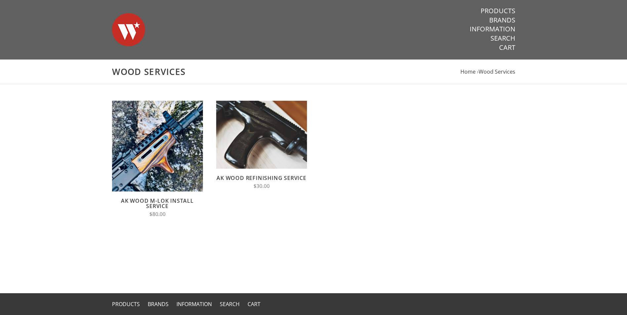 This screenshot has height=315, width=627. What do you see at coordinates (261, 186) in the screenshot?
I see `span: $30.00` at bounding box center [261, 186].